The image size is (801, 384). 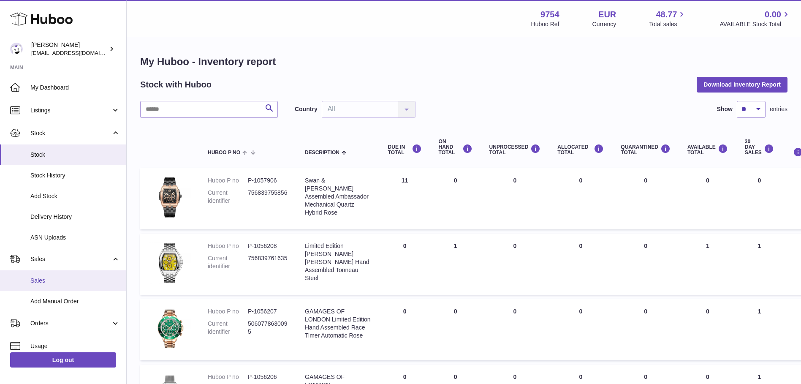 What do you see at coordinates (581, 150) in the screenshot?
I see `div: ALLOCATED Total` at bounding box center [581, 150].